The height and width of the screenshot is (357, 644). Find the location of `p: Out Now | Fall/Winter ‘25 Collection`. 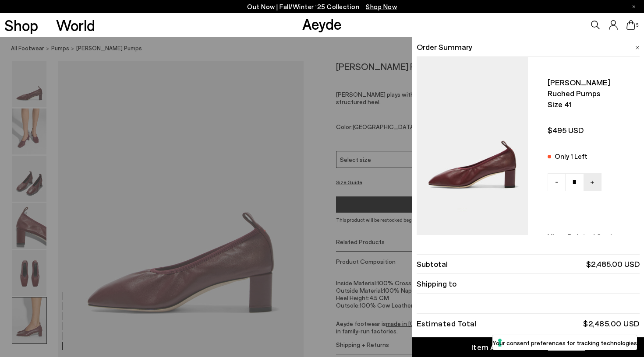

p: Out Now | Fall/Winter ‘25 Collection is located at coordinates (322, 7).